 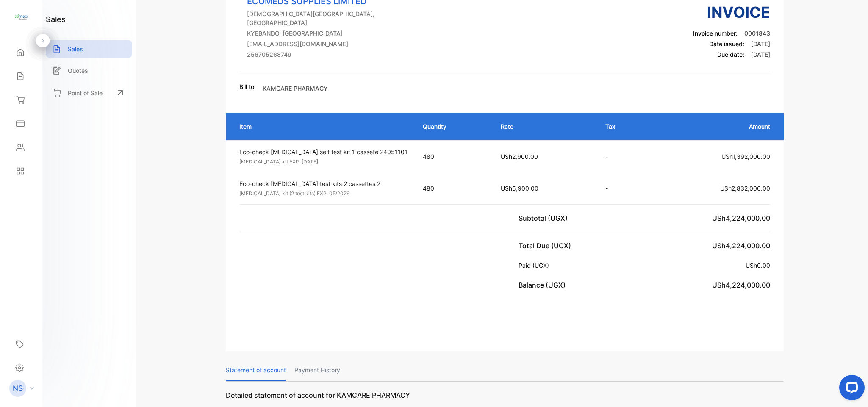 I want to click on span: USh2,900.00, so click(x=519, y=156).